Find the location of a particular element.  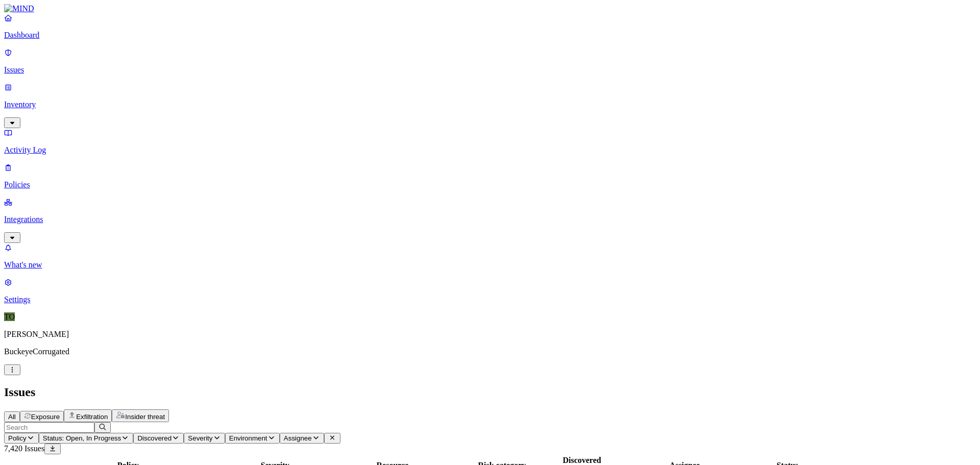

p: What's new is located at coordinates (490, 265).